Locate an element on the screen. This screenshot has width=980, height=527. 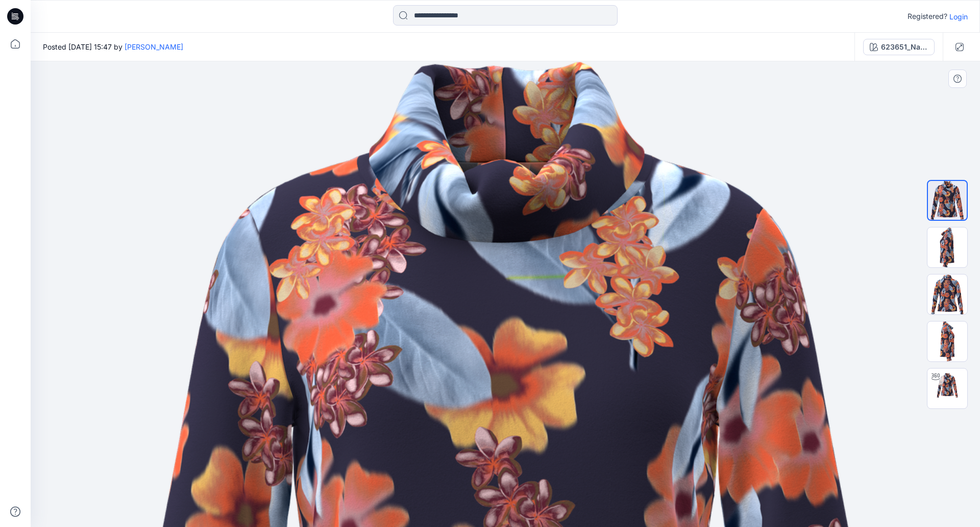
img: Turntable 38 is located at coordinates (948, 388).